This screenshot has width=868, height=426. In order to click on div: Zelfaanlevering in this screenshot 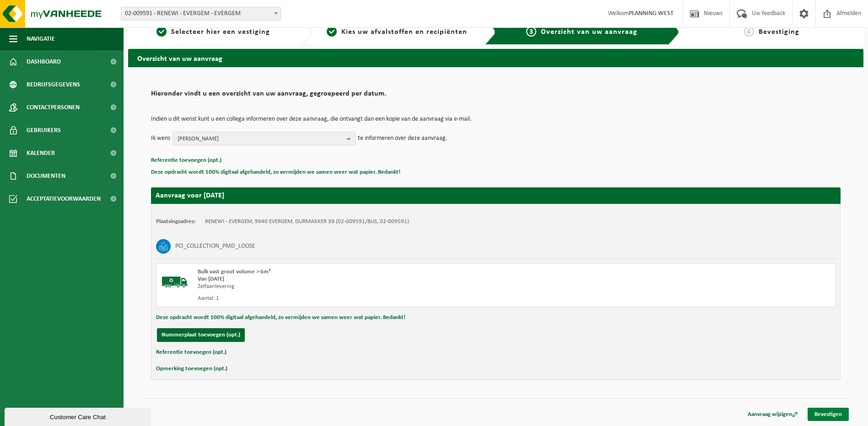, I will do `click(365, 287)`.